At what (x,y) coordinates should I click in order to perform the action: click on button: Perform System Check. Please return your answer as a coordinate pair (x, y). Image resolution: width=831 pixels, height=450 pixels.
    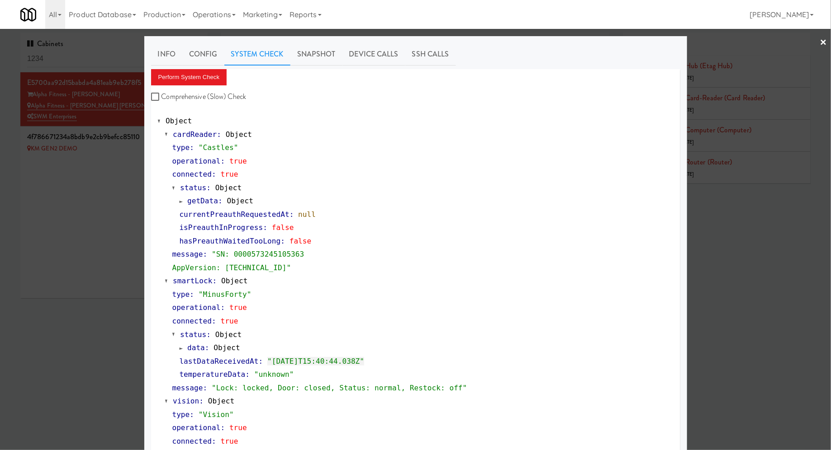
    Looking at the image, I should click on (189, 77).